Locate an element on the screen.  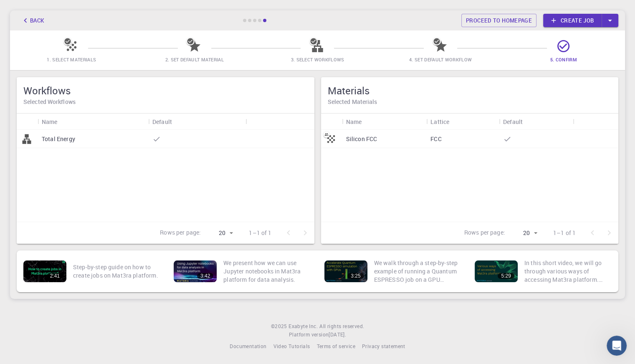
span: Terms of service is located at coordinates (336, 346).